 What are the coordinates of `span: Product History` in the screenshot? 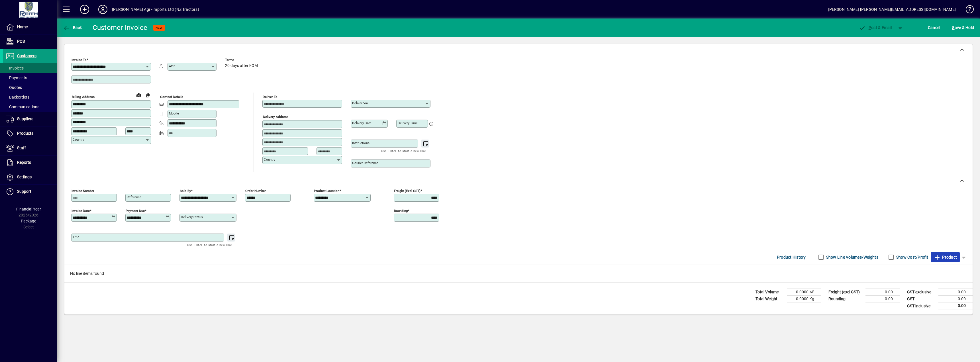 It's located at (791, 258).